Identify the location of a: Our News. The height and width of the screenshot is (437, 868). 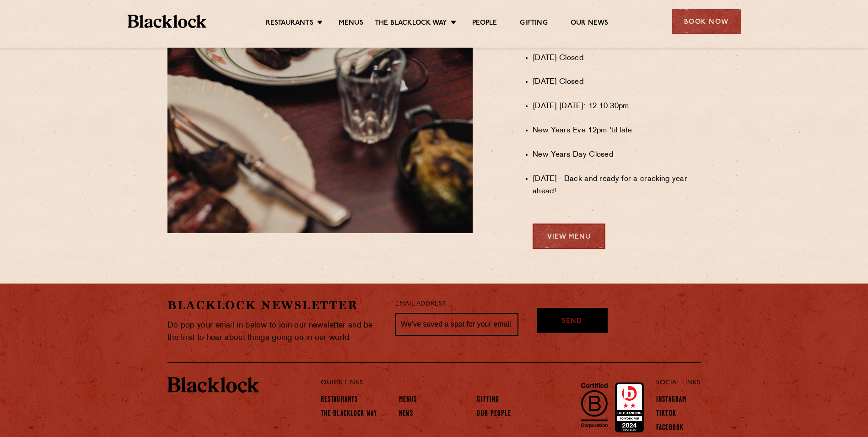
(589, 24).